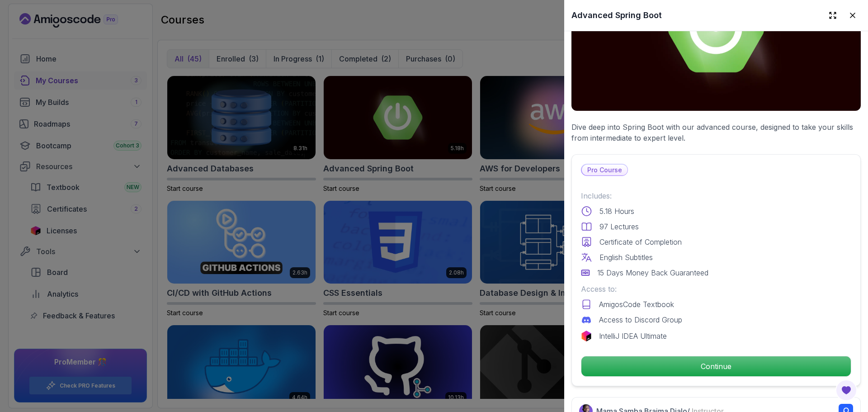 The image size is (868, 412). What do you see at coordinates (716, 196) in the screenshot?
I see `p: Includes:` at bounding box center [716, 196].